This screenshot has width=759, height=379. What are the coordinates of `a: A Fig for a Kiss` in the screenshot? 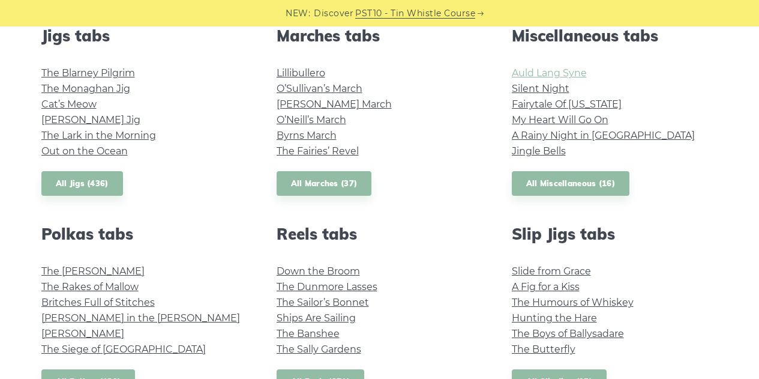 It's located at (546, 286).